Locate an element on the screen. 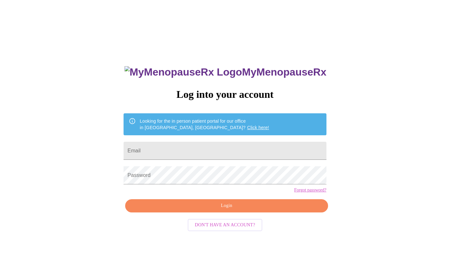  button: Don't have an account? is located at coordinates (225, 225).